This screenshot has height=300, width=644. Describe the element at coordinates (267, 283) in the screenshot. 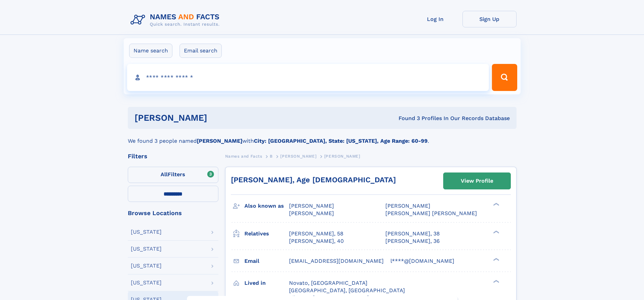

I see `h3: Lived in` at that location.